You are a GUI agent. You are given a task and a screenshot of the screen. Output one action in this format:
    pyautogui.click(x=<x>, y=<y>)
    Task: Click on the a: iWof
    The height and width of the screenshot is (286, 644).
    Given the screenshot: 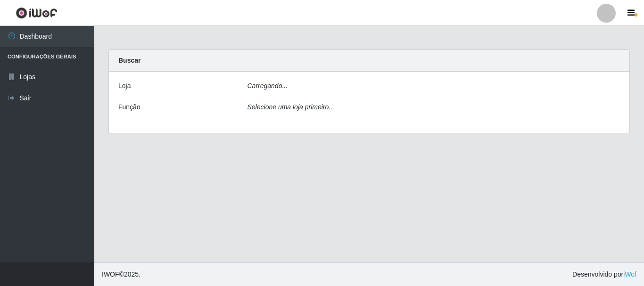 What is the action you would take?
    pyautogui.click(x=630, y=274)
    